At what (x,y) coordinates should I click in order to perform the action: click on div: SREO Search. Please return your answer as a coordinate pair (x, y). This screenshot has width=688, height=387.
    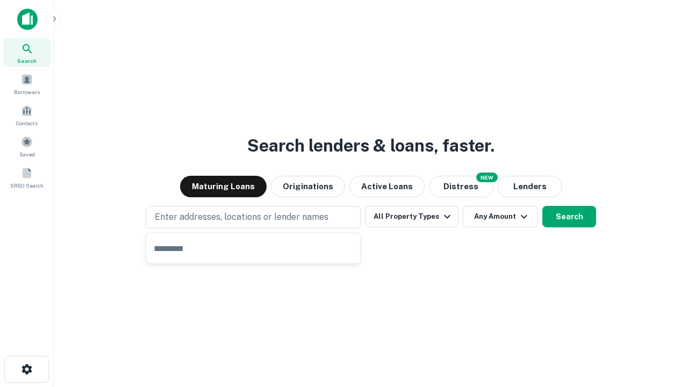
    Looking at the image, I should click on (27, 177).